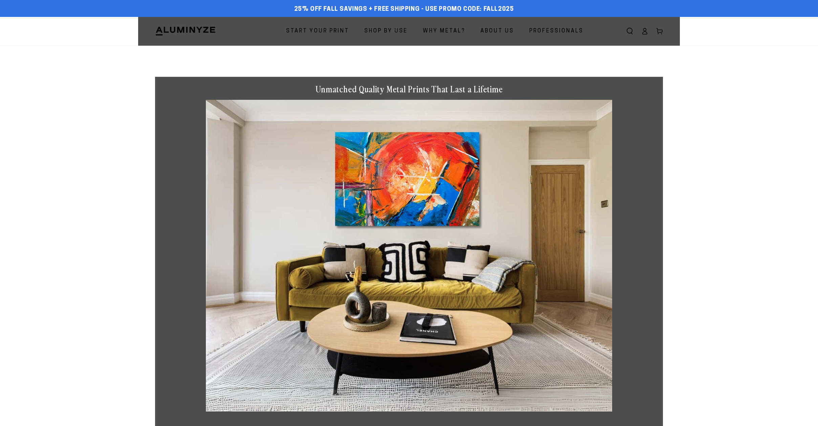 This screenshot has height=426, width=818. Describe the element at coordinates (497, 31) in the screenshot. I see `a: About Us` at that location.